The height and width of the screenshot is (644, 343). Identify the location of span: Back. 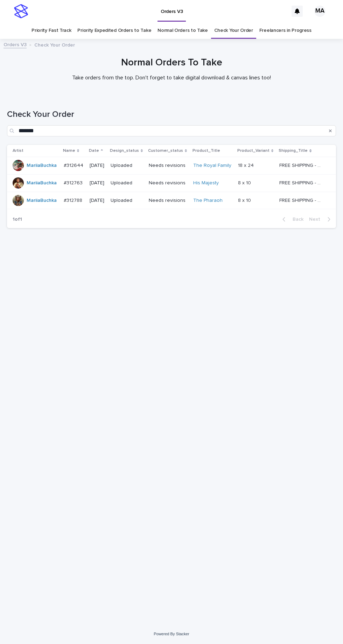
(295, 220).